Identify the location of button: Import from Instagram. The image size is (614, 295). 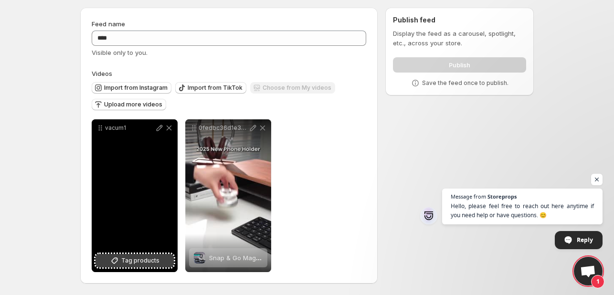
(131, 88).